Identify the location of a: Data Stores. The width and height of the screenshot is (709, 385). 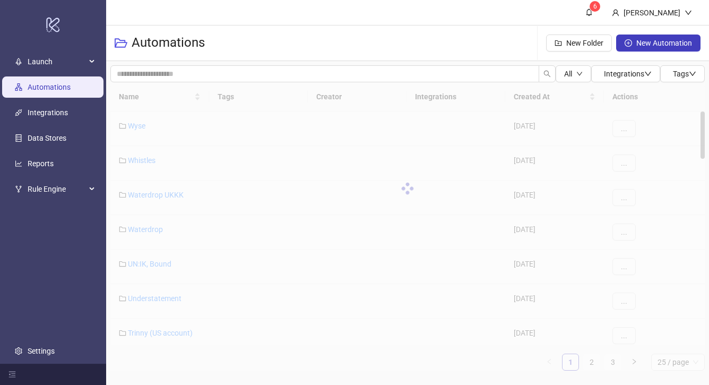
(47, 138).